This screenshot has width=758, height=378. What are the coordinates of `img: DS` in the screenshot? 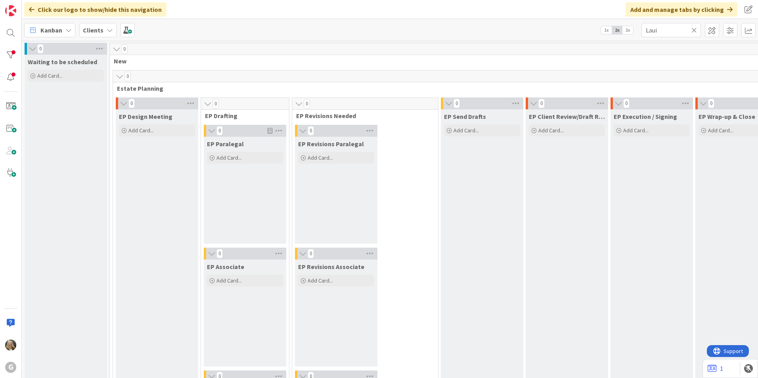 It's located at (11, 345).